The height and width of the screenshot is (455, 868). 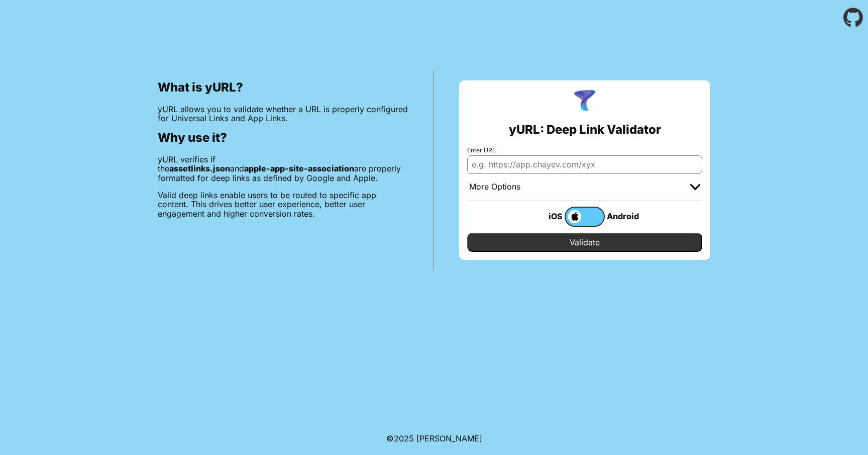 What do you see at coordinates (495, 187) in the screenshot?
I see `div: More Options` at bounding box center [495, 187].